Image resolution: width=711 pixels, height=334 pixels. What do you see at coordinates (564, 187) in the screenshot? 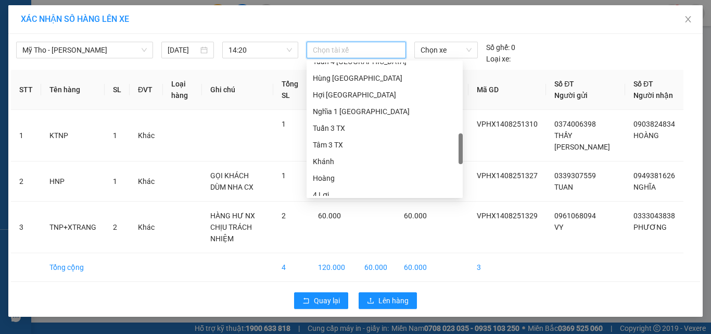
I see `span: TUAN` at bounding box center [564, 187].